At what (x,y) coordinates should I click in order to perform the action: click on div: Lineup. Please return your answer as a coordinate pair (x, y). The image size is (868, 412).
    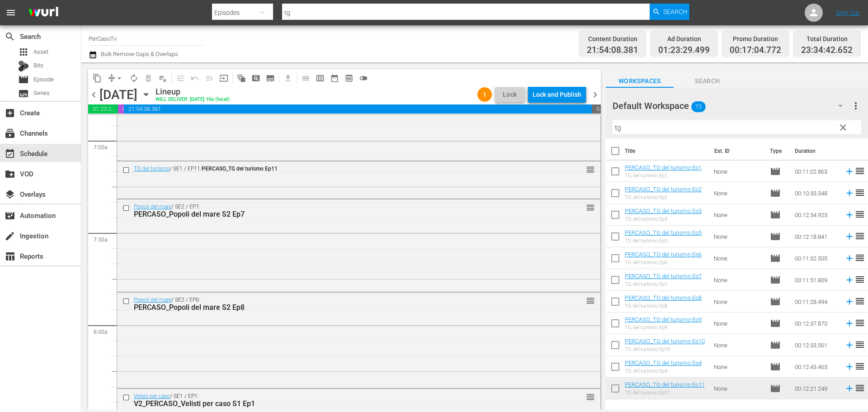
    Looking at the image, I should click on (193, 92).